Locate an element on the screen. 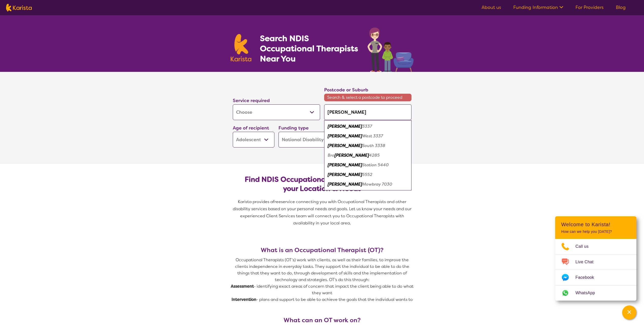 Image resolution: width=644 pixels, height=326 pixels. span: Karista provides a is located at coordinates (256, 202).